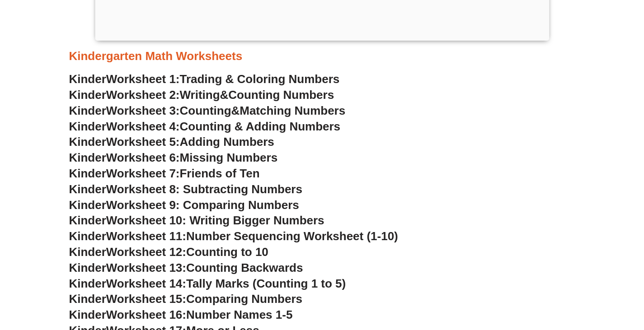  I want to click on span: Matching Numbers, so click(292, 111).